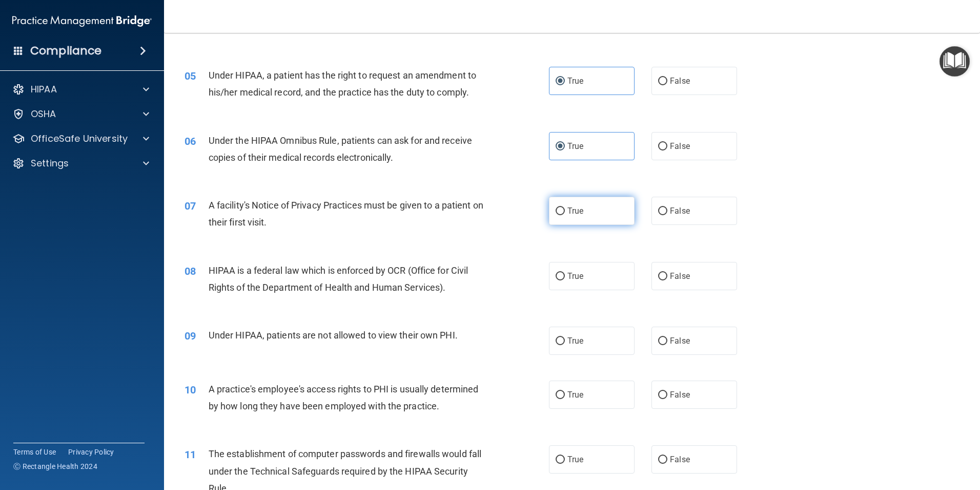 The width and height of the screenshot is (980, 490). Describe the element at coordinates (190, 389) in the screenshot. I see `span: 10` at that location.